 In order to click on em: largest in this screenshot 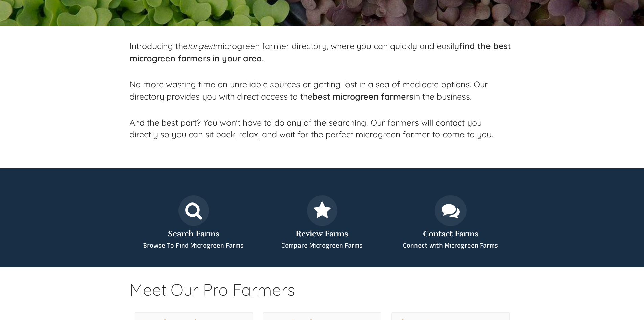, I will do `click(201, 46)`.